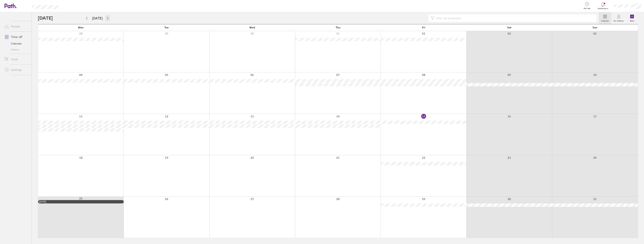 The height and width of the screenshot is (244, 644). What do you see at coordinates (603, 6) in the screenshot?
I see `a: Notifications` at bounding box center [603, 6].